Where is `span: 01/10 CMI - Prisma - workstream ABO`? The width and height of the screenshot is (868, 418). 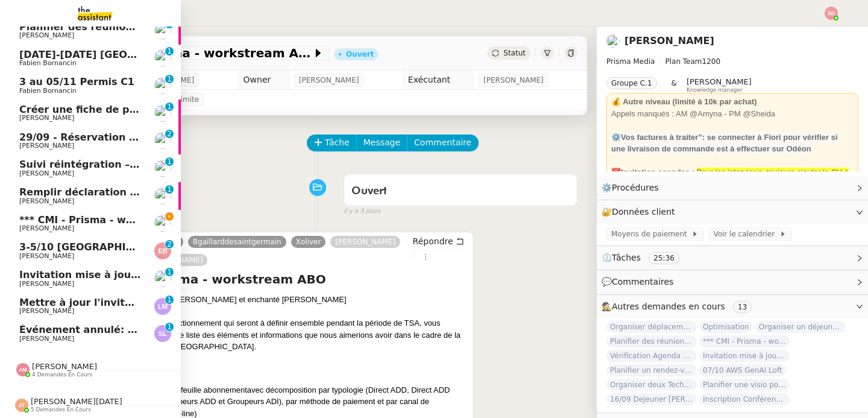
span: 01/10 CMI - Prisma - workstream ABO is located at coordinates (187, 53).